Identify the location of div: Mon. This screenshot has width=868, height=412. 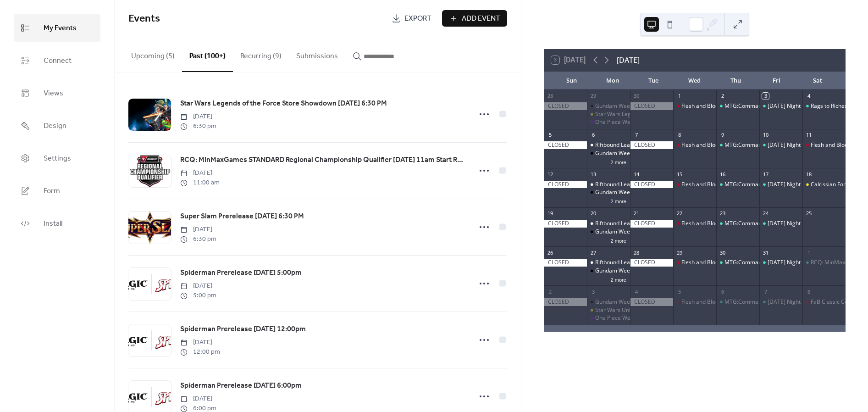
(612, 81).